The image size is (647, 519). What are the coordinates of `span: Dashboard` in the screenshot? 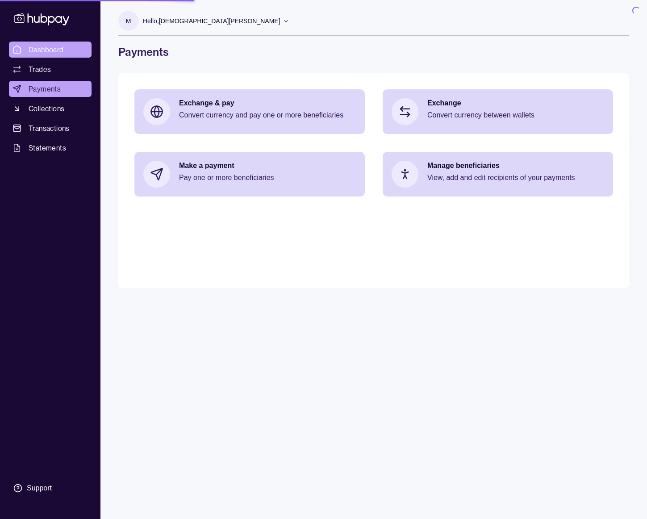 It's located at (46, 50).